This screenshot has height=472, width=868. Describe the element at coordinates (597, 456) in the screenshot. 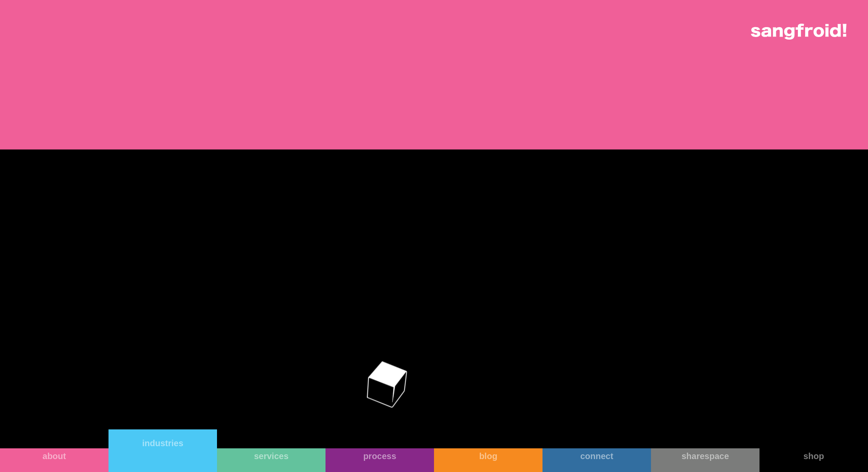

I see `div: connect` at that location.